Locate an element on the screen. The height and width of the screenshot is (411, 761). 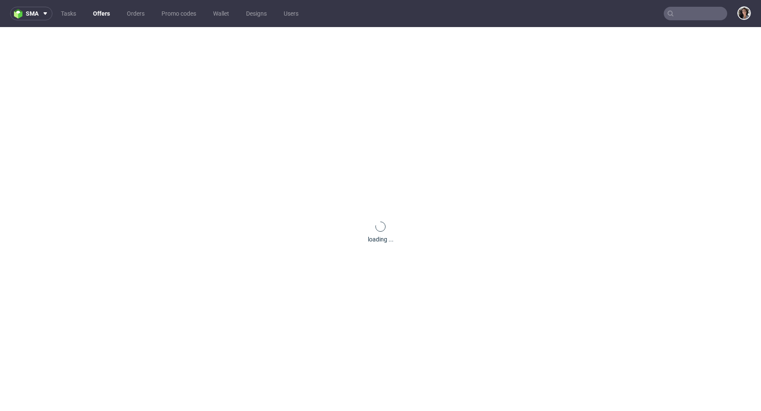
img: Moreno Martinez Cristina is located at coordinates (744, 13).